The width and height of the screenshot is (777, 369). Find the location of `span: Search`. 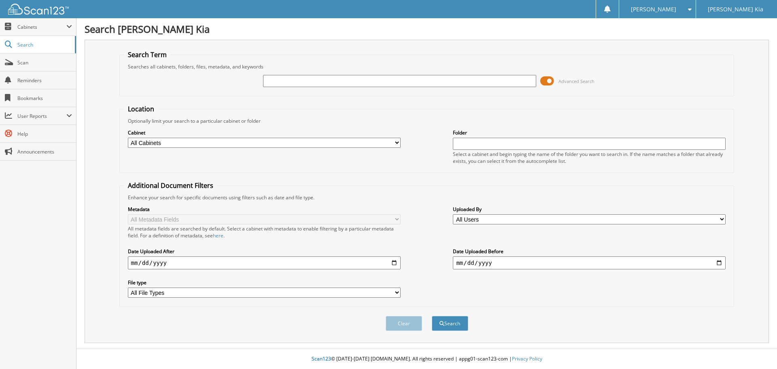

span: Search is located at coordinates (44, 45).